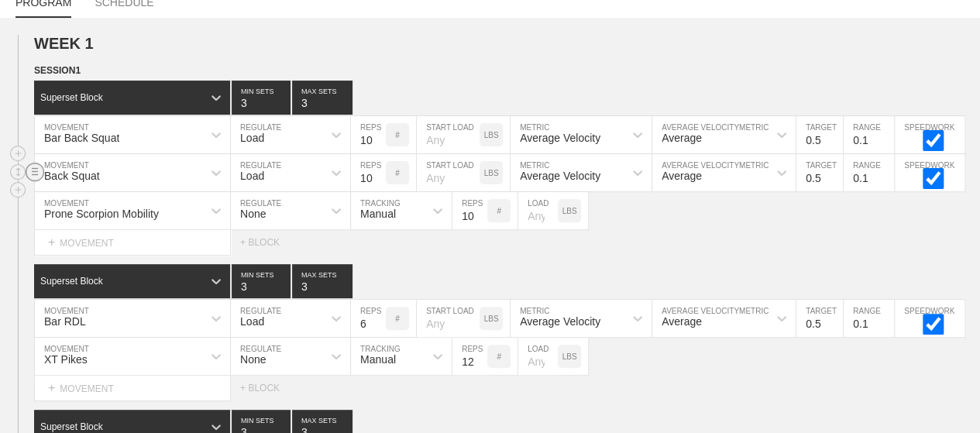  What do you see at coordinates (81, 138) in the screenshot?
I see `div: Bar Back Squat` at bounding box center [81, 138].